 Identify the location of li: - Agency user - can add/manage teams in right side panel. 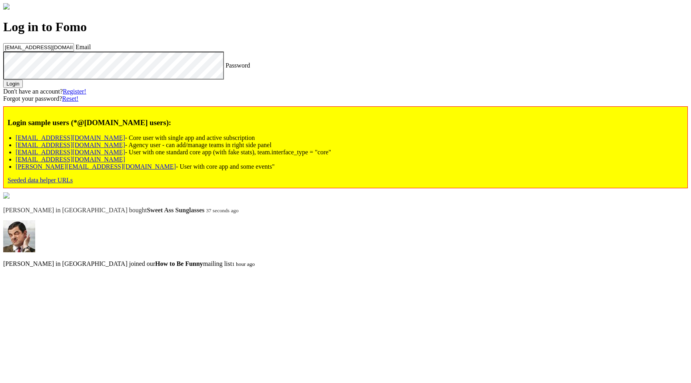
(349, 145).